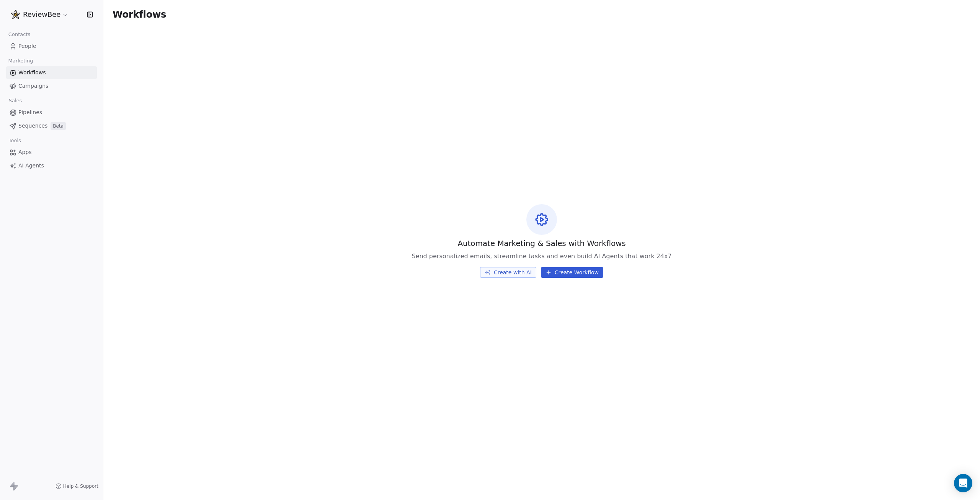 The height and width of the screenshot is (500, 980). What do you see at coordinates (28, 46) in the screenshot?
I see `span: People` at bounding box center [28, 46].